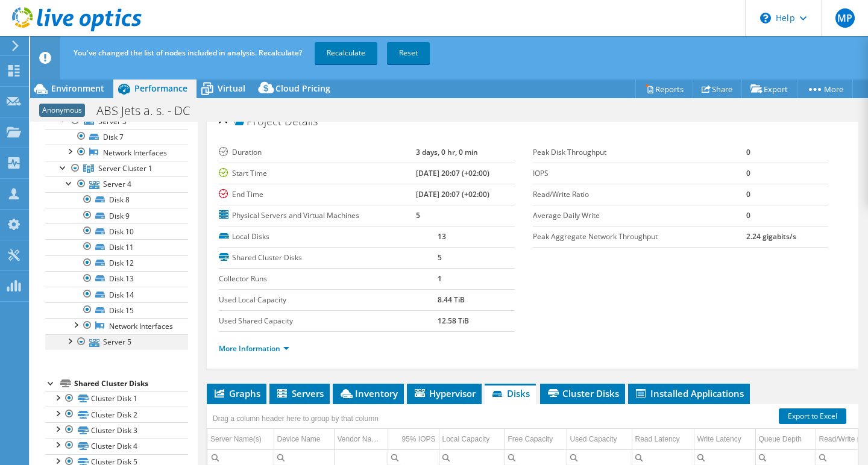 The height and width of the screenshot is (465, 868). I want to click on td: Free Capacity Column, so click(535, 439).